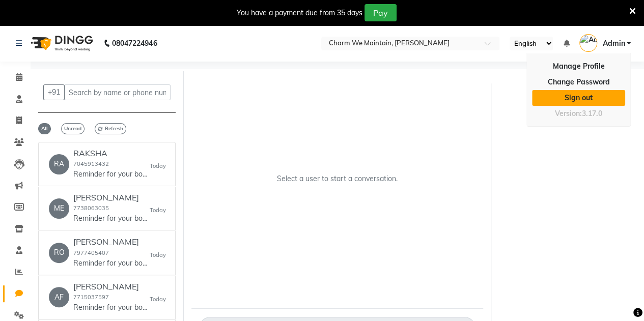 Image resolution: width=644 pixels, height=321 pixels. Describe the element at coordinates (59, 253) in the screenshot. I see `div: RO` at that location.